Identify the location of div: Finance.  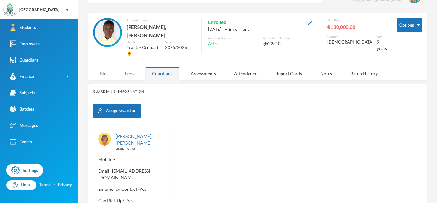
(22, 76).